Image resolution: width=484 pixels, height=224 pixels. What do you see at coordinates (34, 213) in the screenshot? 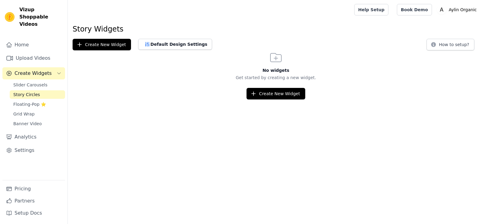
I see `a: Setup Docs` at bounding box center [34, 213].